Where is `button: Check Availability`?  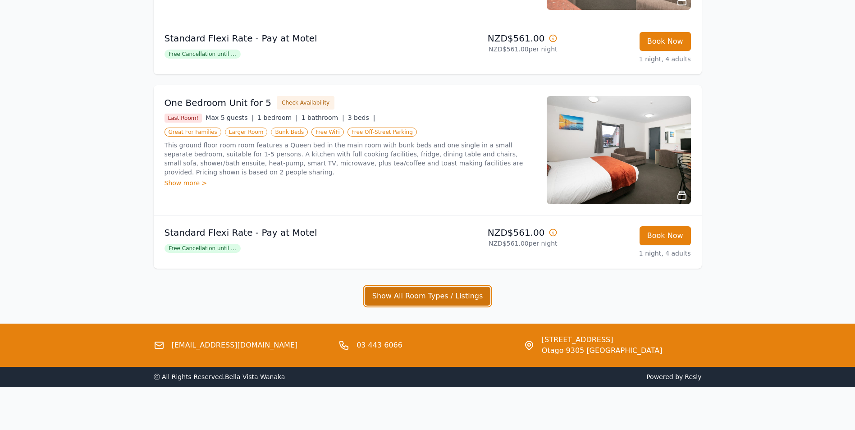
button: Check Availability is located at coordinates (306, 103).